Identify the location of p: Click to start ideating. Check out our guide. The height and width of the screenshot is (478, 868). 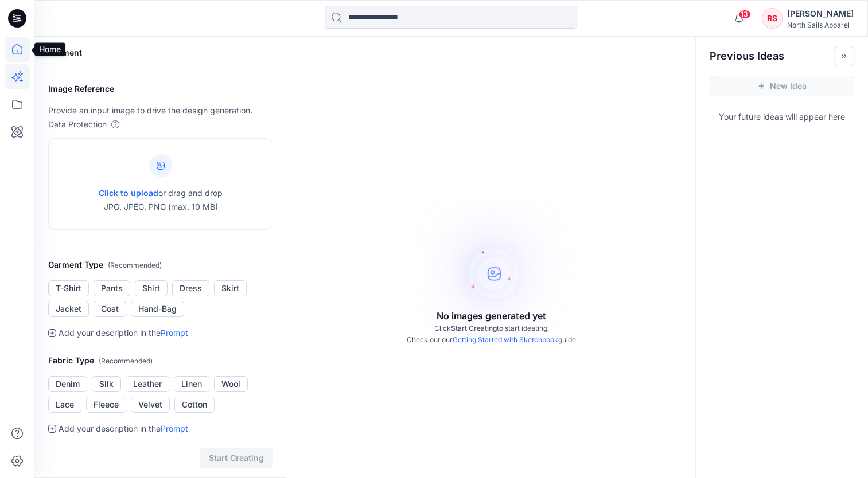
(491, 334).